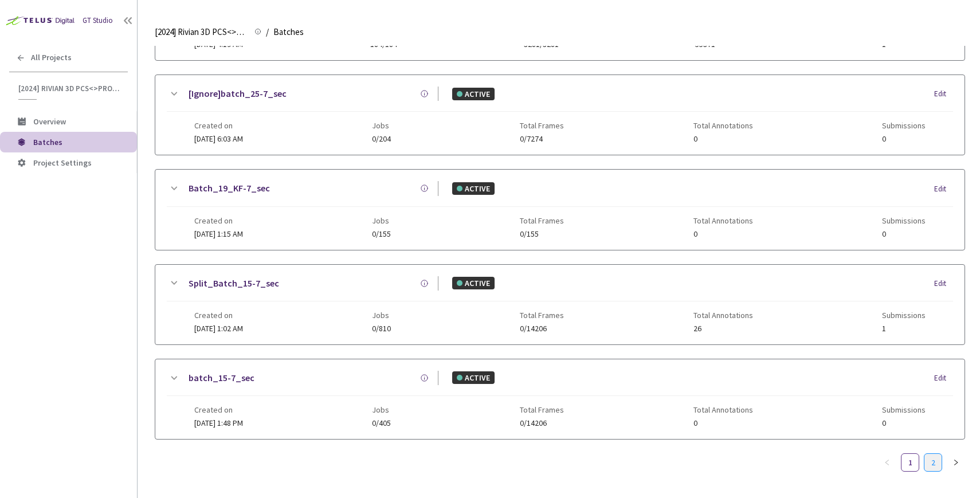  What do you see at coordinates (887, 462) in the screenshot?
I see `span: left` at bounding box center [887, 462].